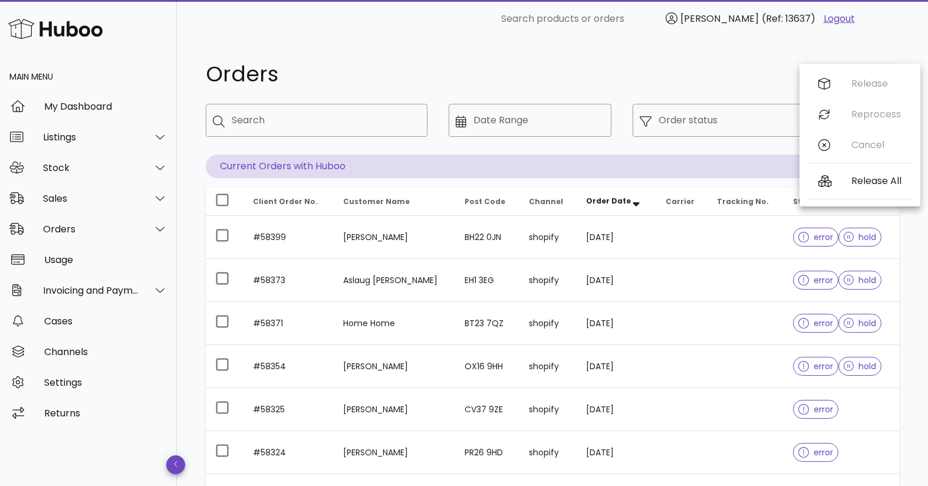 The image size is (928, 486). I want to click on p: Current Orders with Huboo, so click(552, 166).